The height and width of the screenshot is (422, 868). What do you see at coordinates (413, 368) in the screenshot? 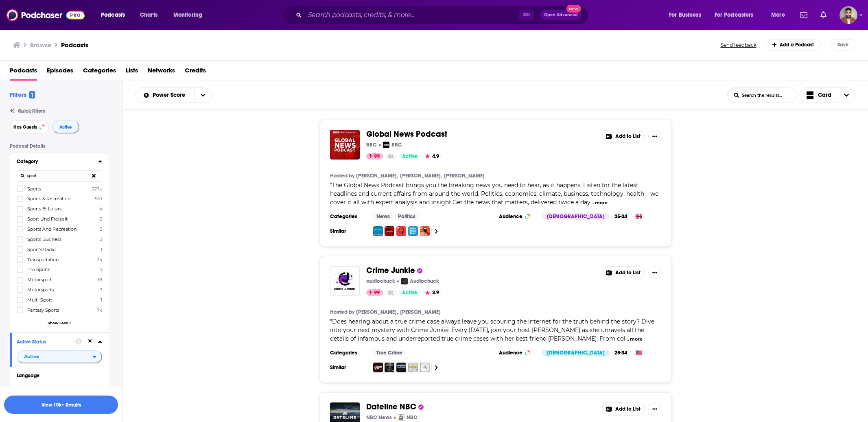
I see `a: Anatomy of Murder` at bounding box center [413, 368].